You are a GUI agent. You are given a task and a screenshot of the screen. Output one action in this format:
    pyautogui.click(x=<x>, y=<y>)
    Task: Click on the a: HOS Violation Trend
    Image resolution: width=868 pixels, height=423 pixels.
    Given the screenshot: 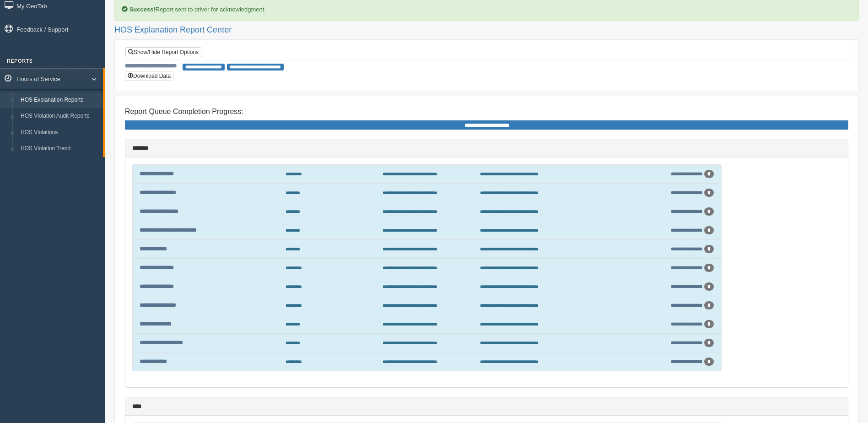 What is the action you would take?
    pyautogui.click(x=60, y=149)
    